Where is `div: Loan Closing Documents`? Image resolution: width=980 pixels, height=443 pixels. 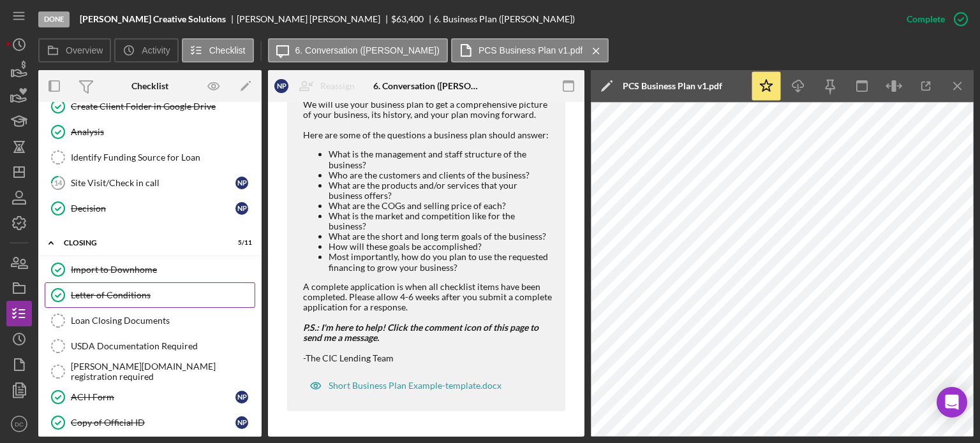
div: Loan Closing Documents is located at coordinates (162, 321).